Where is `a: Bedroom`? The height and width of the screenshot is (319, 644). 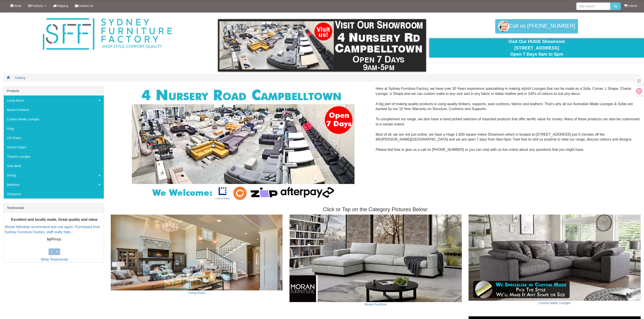
a: Bedroom is located at coordinates (53, 185).